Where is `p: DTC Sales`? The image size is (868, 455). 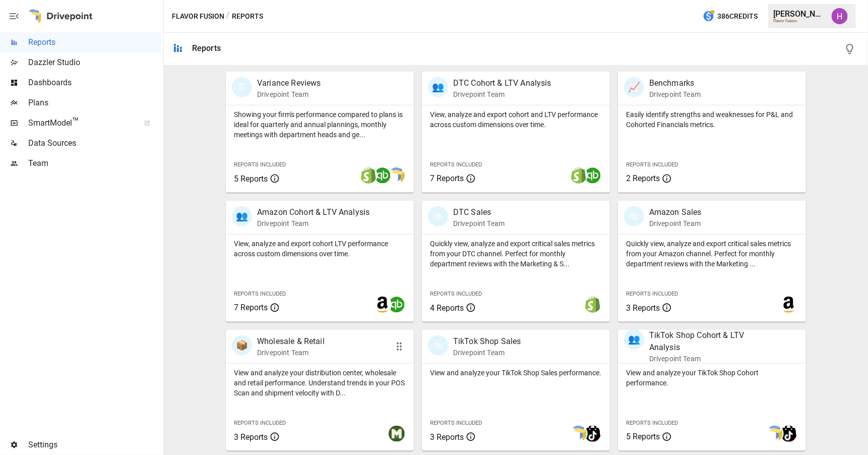
p: DTC Sales is located at coordinates (479, 213).